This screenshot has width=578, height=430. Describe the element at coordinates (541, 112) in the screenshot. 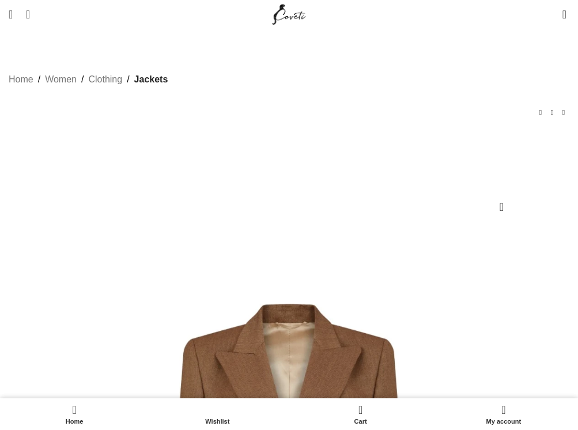

I see `a: Previous product` at that location.